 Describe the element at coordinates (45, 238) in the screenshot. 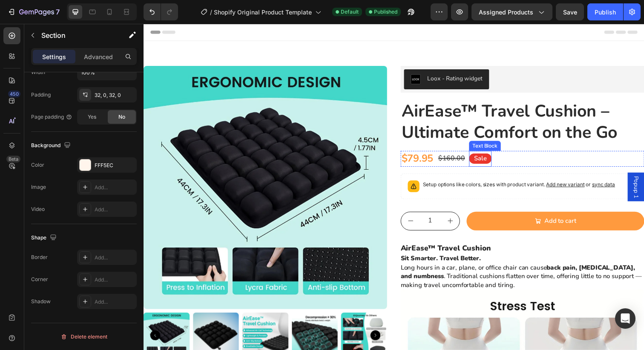

I see `div: Shape` at that location.